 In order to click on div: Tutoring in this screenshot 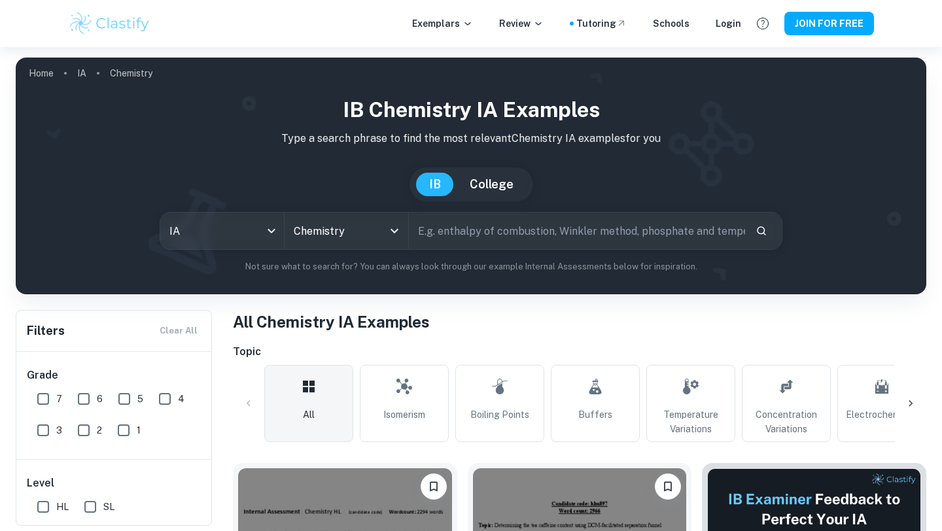, I will do `click(601, 24)`.